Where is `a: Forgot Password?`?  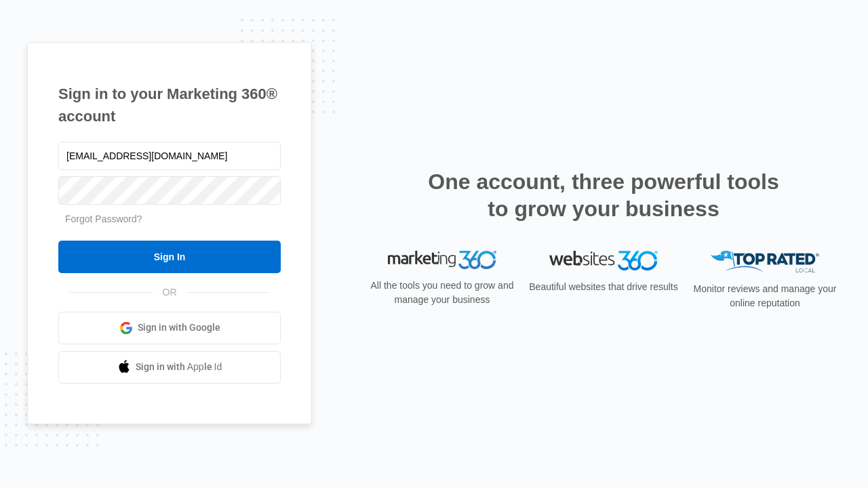 a: Forgot Password? is located at coordinates (104, 219).